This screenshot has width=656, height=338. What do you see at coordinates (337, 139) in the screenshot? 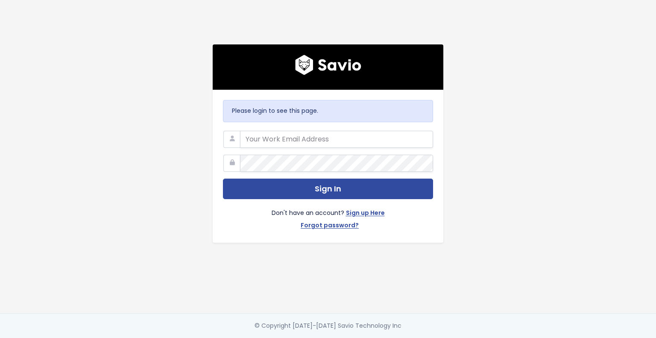
I see `input: Your Work Email Address` at bounding box center [337, 139].